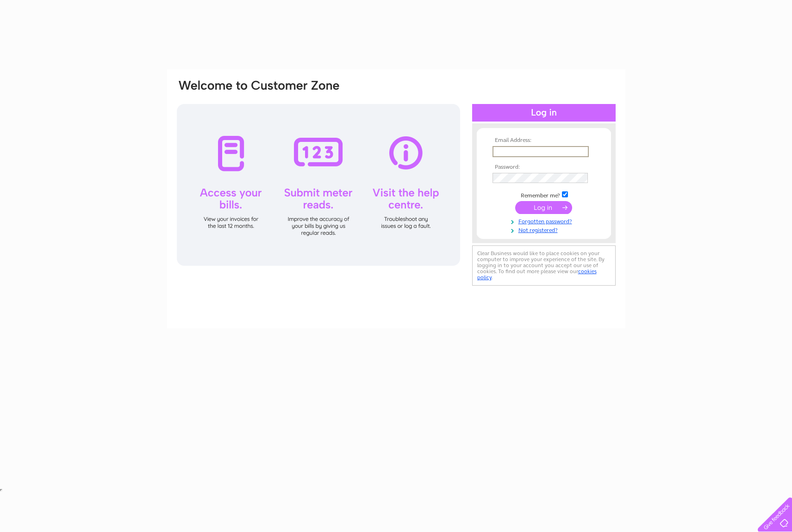  Describe the element at coordinates (537, 274) in the screenshot. I see `a: cookies policy` at that location.